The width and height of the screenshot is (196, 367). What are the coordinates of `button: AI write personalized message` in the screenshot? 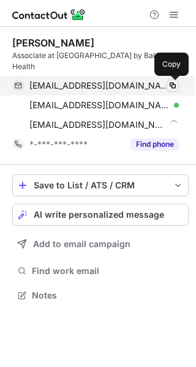 It's located at (100, 215).